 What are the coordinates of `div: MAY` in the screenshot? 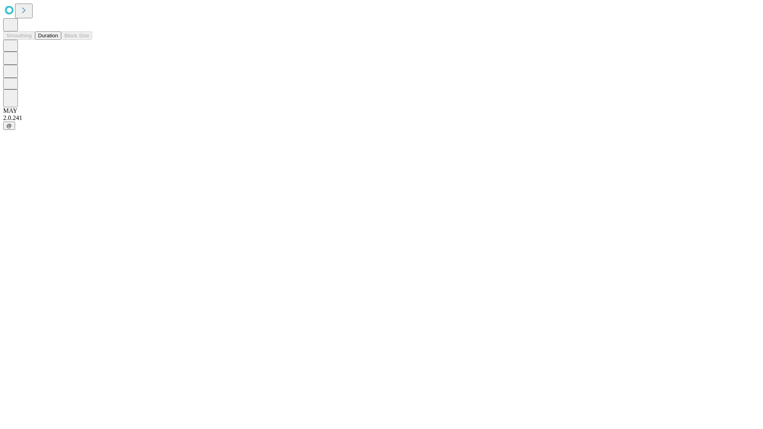 It's located at (382, 111).